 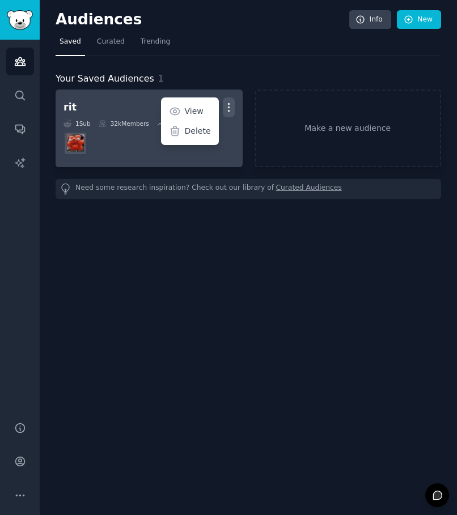 What do you see at coordinates (248, 189) in the screenshot?
I see `div: Need some research inspiration? Check out our library of` at bounding box center [248, 189].